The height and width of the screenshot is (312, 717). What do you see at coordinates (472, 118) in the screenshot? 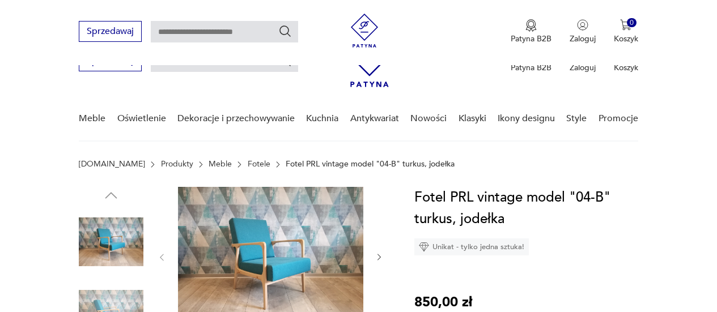
I see `a: Klasyki` at bounding box center [472, 118].